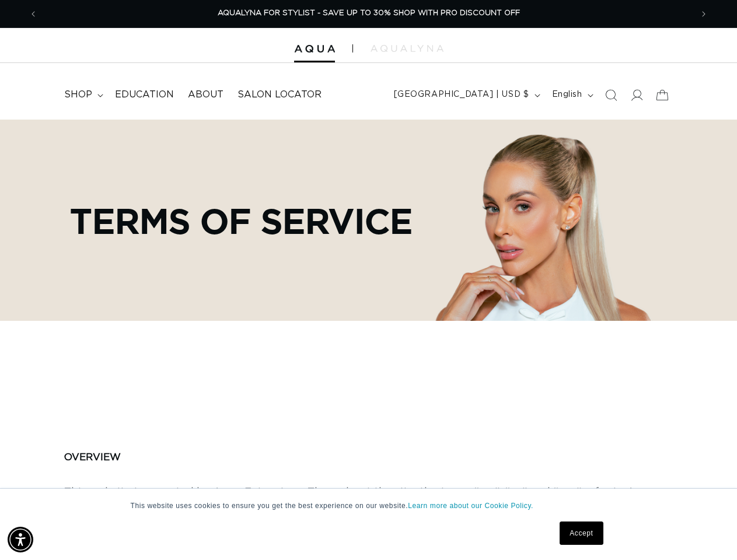 Image resolution: width=737 pixels, height=560 pixels. Describe the element at coordinates (704, 14) in the screenshot. I see `button: Next announcement` at that location.